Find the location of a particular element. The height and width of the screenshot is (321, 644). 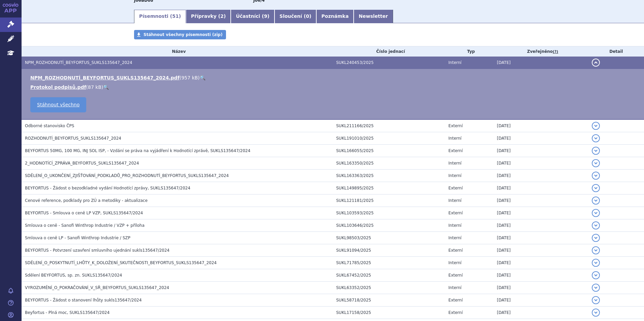

td: SUKL211166/2025 is located at coordinates (389, 126).